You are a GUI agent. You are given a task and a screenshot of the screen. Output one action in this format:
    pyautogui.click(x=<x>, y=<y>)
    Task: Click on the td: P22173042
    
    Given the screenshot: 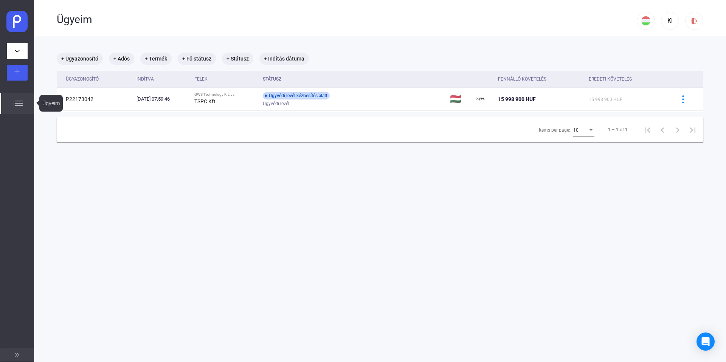 What is the action you would take?
    pyautogui.click(x=95, y=99)
    